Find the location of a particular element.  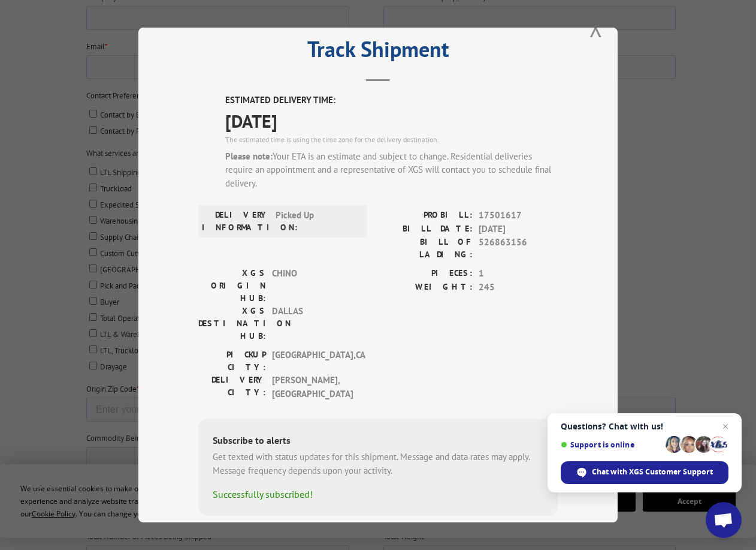

div: Subscribe to alerts is located at coordinates (378, 441).